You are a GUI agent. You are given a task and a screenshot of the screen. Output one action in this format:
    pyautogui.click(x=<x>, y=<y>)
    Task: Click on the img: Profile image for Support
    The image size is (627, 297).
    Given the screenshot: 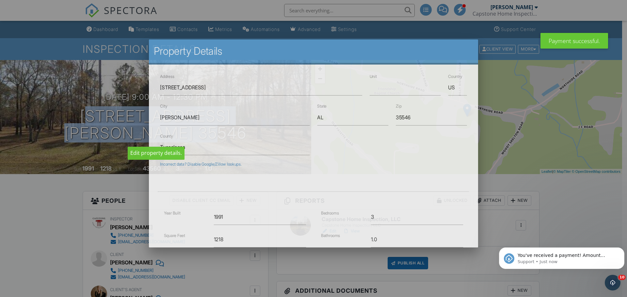 What is the action you would take?
    pyautogui.click(x=13, y=25)
    